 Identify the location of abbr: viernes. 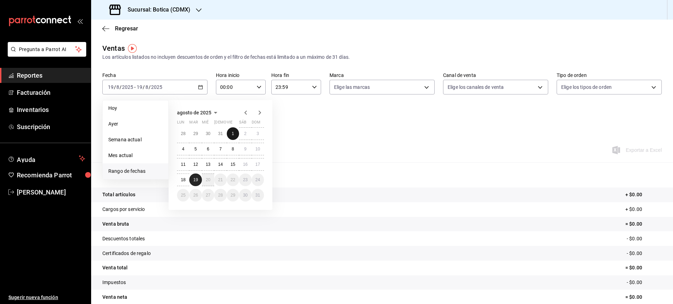
(229, 124).